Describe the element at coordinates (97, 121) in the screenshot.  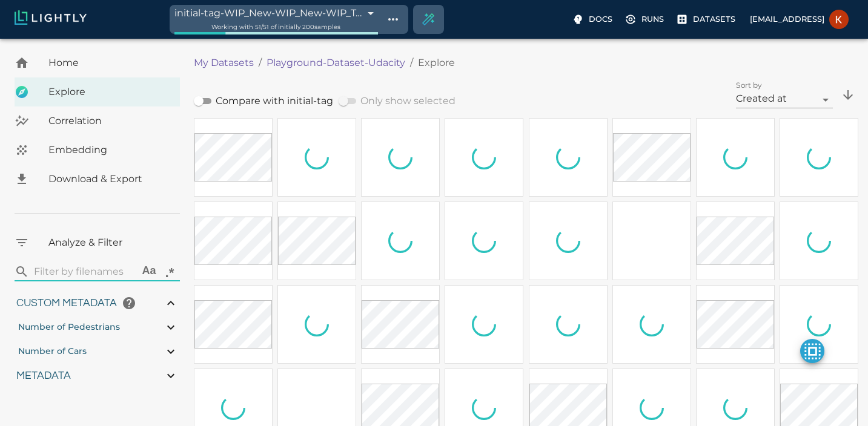
I see `a: Correlation` at that location.